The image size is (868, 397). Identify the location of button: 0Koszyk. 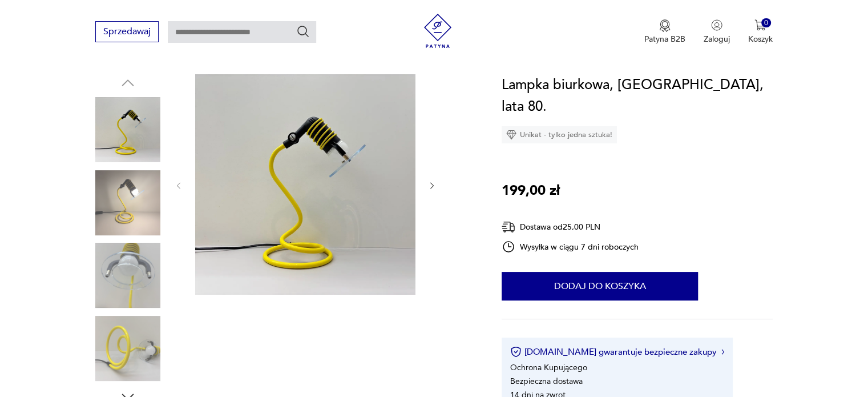
(760, 32).